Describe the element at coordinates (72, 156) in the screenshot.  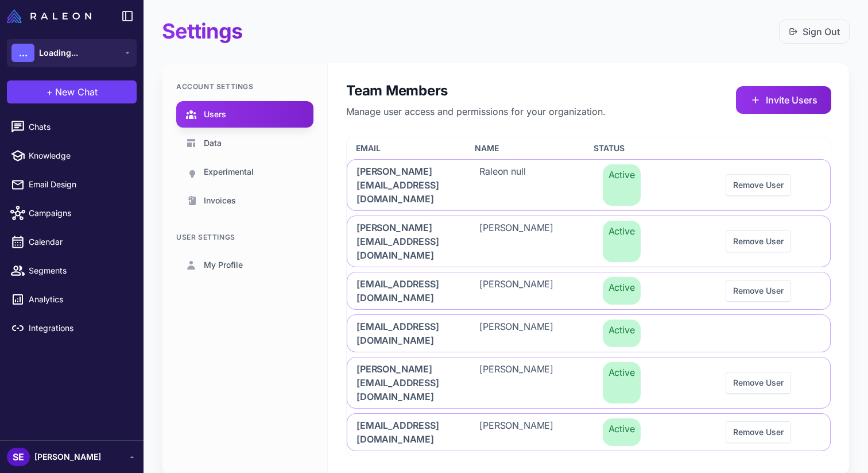
I see `a: Knowledge` at that location.